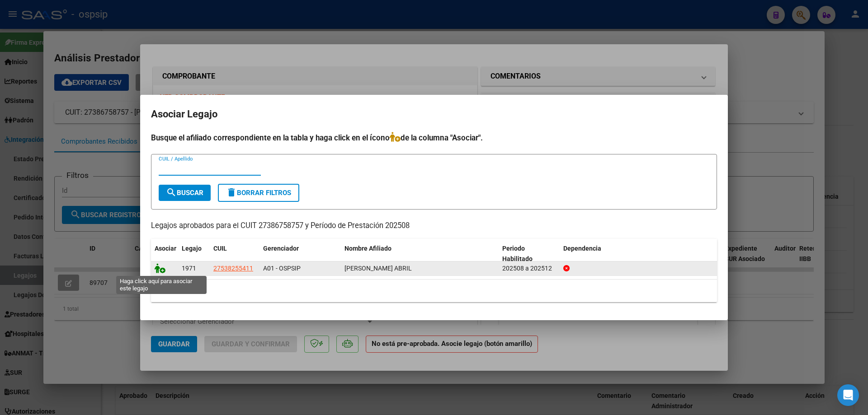 The height and width of the screenshot is (415, 868). What do you see at coordinates (234, 254) in the screenshot?
I see `datatable-header-cell: CUIL` at bounding box center [234, 254].